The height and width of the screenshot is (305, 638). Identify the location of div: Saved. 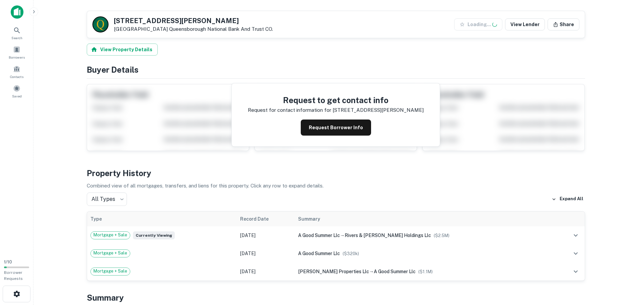
(17, 91).